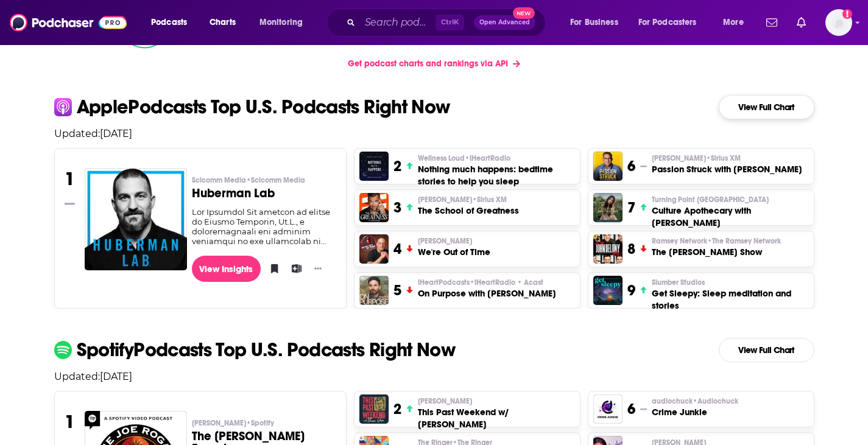 This screenshot has width=868, height=445. Describe the element at coordinates (608, 409) in the screenshot. I see `img: Crime Junkie` at that location.